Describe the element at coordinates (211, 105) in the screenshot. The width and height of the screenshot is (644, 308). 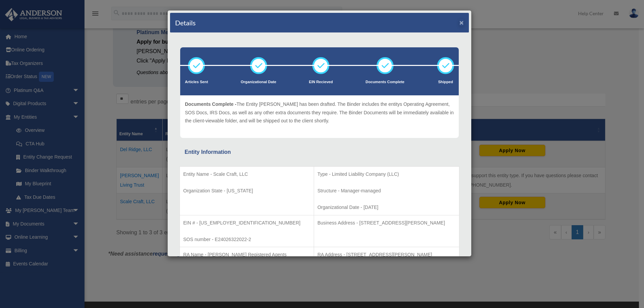
I see `span: Documents Complete -` at that location.